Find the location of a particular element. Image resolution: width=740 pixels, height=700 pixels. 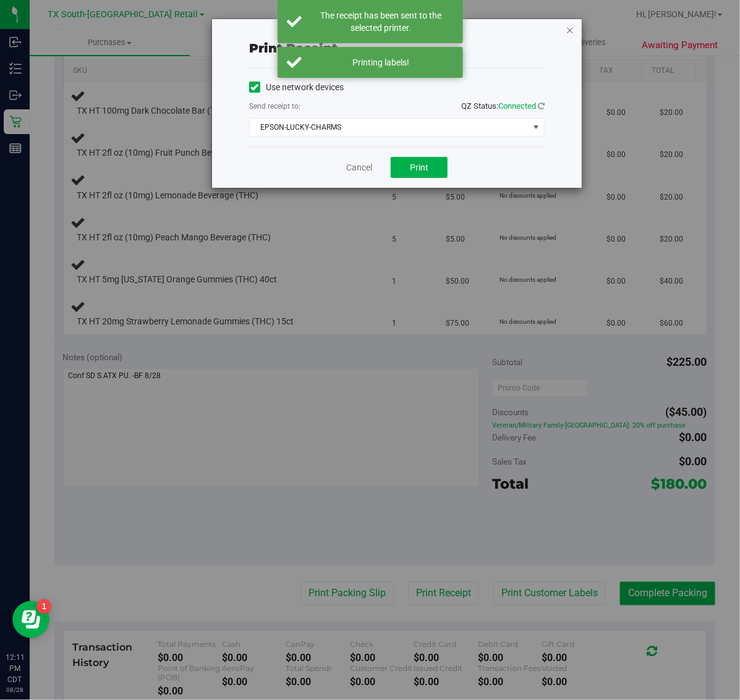

label: Use network devices is located at coordinates (296, 87).